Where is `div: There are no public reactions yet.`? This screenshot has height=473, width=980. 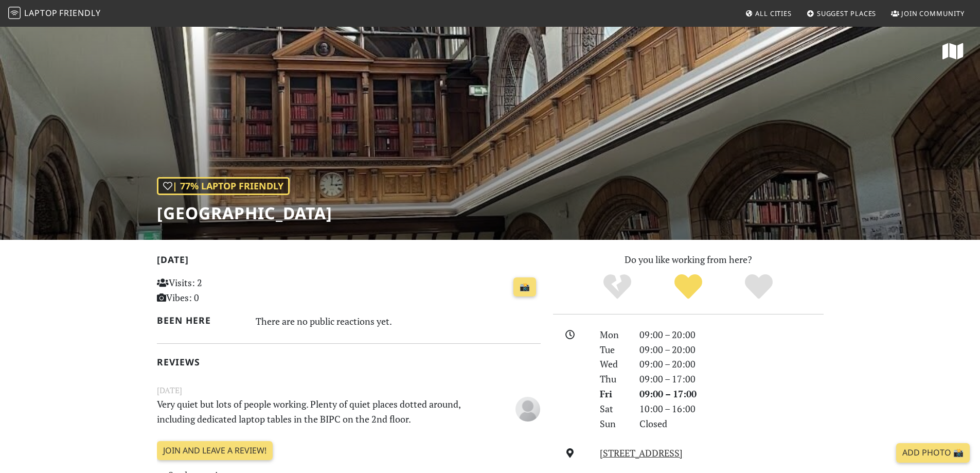 div: There are no public reactions yet. is located at coordinates (398, 321).